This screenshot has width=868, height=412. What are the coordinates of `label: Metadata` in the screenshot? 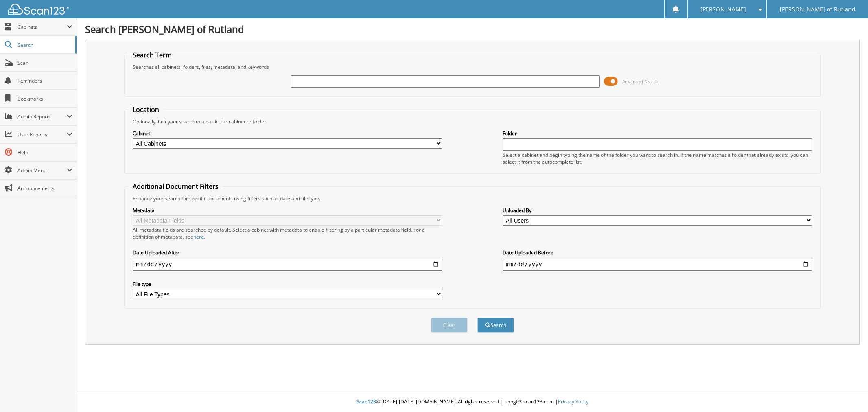 It's located at (287, 210).